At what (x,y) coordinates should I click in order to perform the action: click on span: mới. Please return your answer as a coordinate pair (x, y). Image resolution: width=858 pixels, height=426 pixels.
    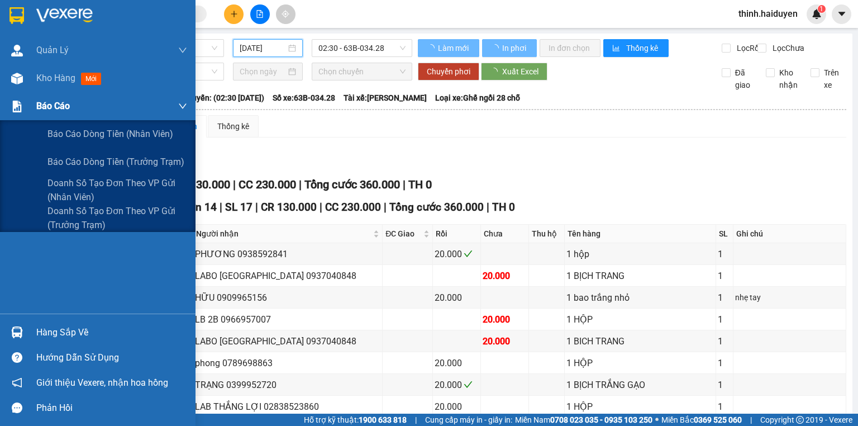
    Looking at the image, I should click on (91, 79).